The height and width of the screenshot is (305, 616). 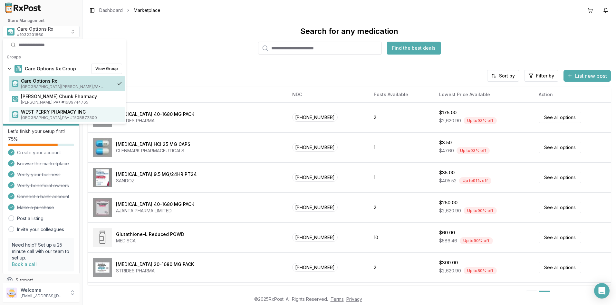 I want to click on div: GLENMARK PHARMACEUTICALS, so click(x=153, y=151).